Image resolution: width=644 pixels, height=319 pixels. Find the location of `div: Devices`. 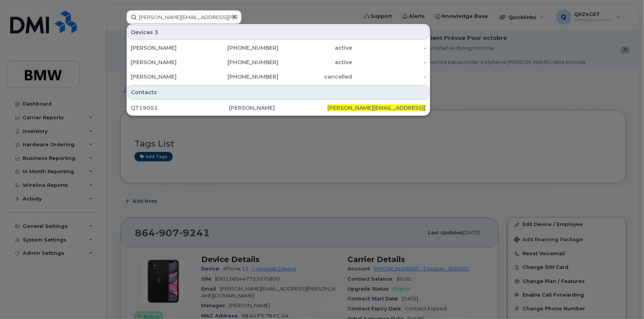

div: Devices is located at coordinates (279, 32).